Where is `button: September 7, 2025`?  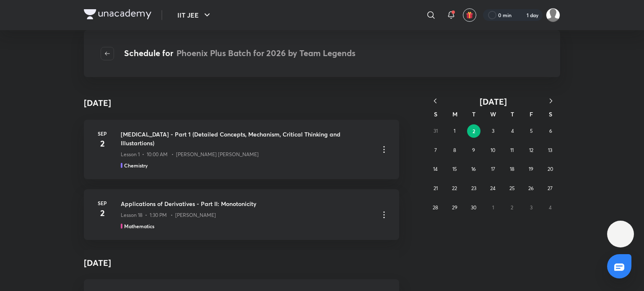
button: September 7, 2025 is located at coordinates (436, 150).